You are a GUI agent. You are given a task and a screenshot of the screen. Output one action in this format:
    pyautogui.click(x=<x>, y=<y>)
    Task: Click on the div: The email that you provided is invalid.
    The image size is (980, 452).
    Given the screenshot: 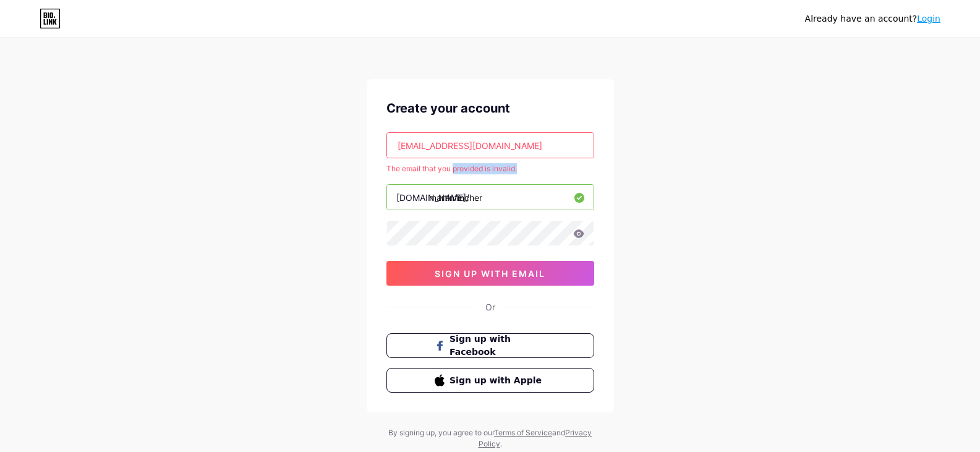 What is the action you would take?
    pyautogui.click(x=490, y=169)
    